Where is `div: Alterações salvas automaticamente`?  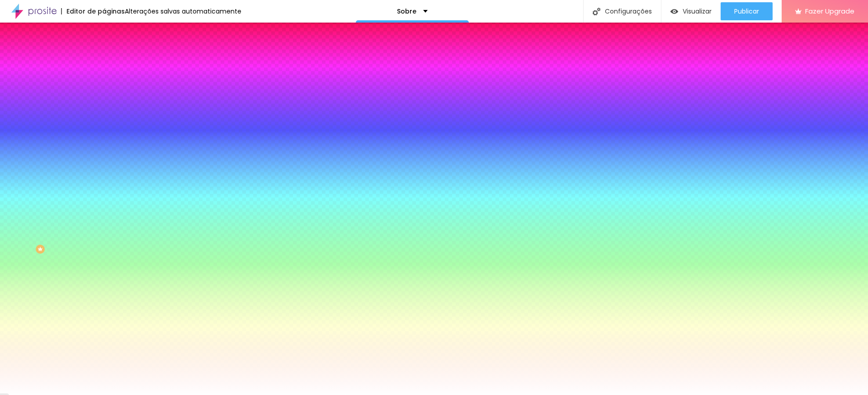
div: Alterações salvas automaticamente is located at coordinates (183, 12).